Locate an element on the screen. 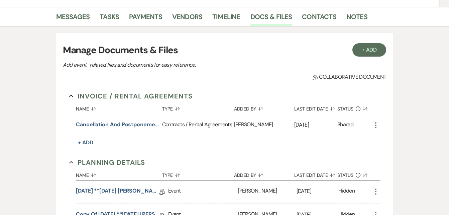  span: + Add is located at coordinates (86, 142).